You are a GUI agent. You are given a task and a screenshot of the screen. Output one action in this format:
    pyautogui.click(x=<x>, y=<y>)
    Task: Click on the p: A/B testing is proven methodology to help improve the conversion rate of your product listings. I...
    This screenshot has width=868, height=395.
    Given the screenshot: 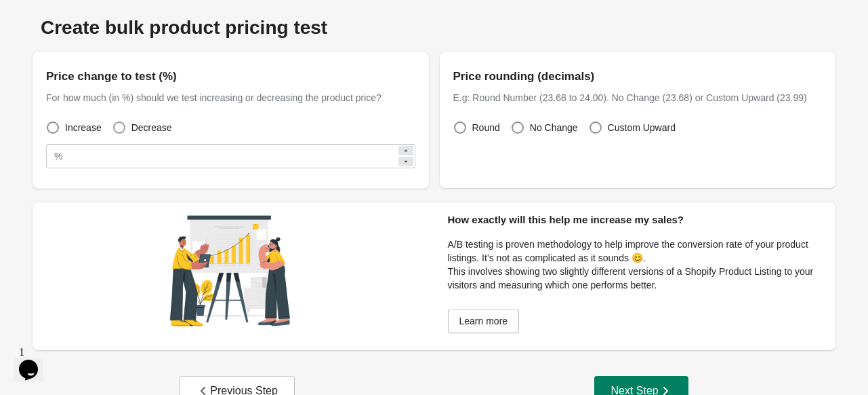 What is the action you would take?
    pyautogui.click(x=638, y=251)
    